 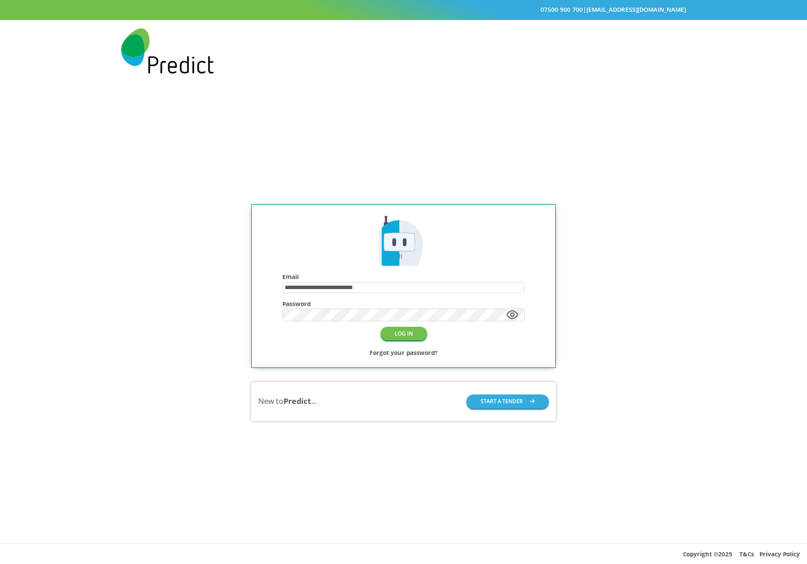 I want to click on a: 07500 900 700, so click(x=562, y=9).